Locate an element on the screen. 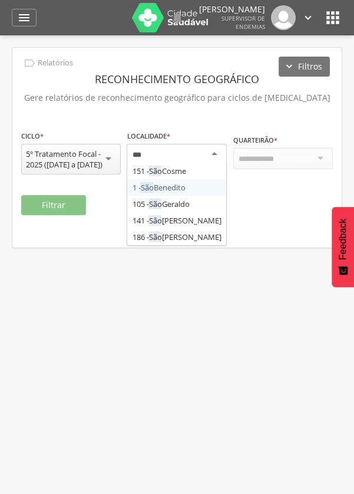 This screenshot has width=354, height=494. span: Feedback is located at coordinates (343, 239).